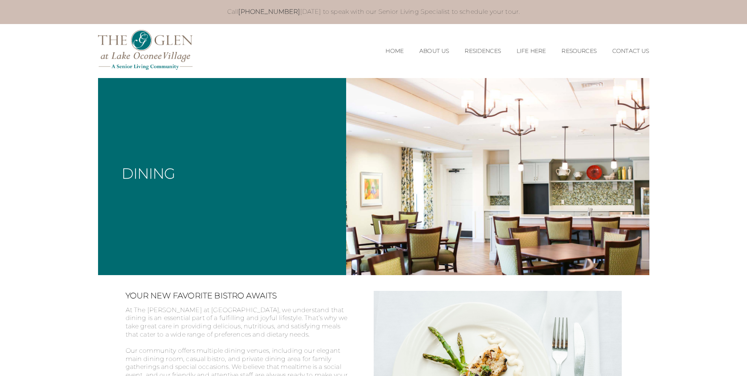 This screenshot has height=376, width=747. I want to click on a: About Us, so click(434, 51).